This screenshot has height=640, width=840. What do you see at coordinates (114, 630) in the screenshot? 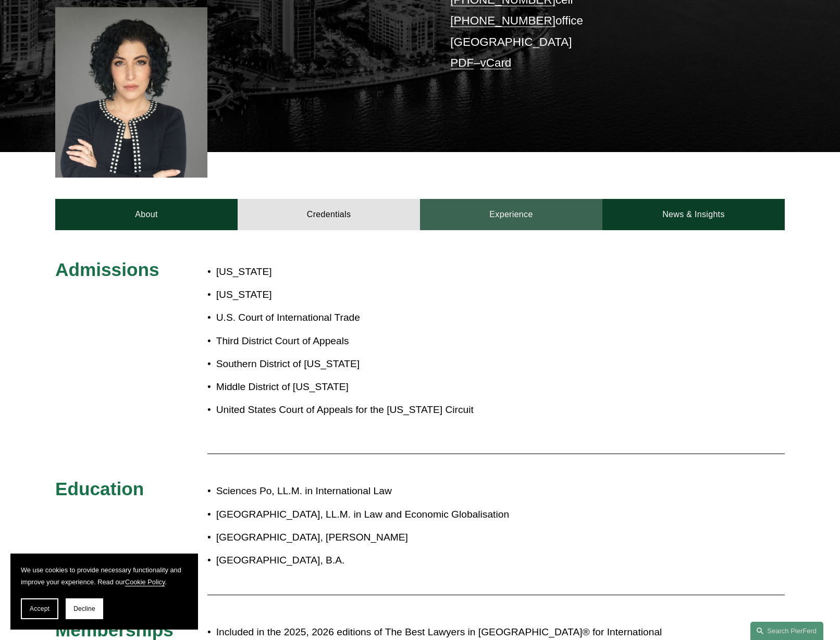
I see `span: Memberships` at bounding box center [114, 630].